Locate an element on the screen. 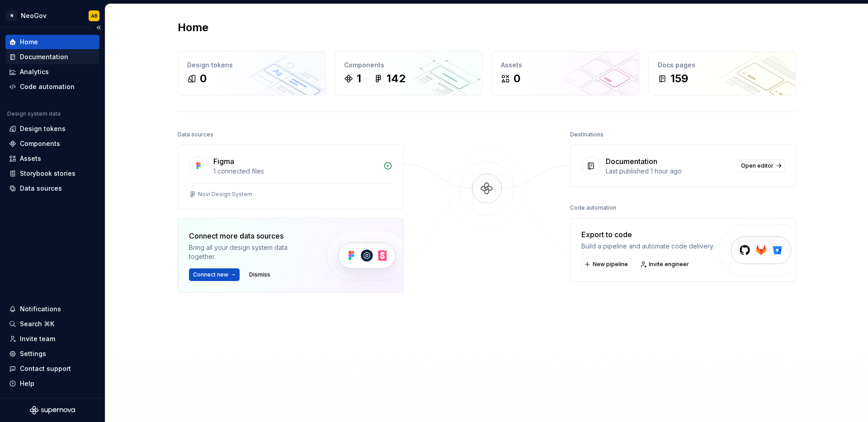  h2: Home is located at coordinates (193, 28).